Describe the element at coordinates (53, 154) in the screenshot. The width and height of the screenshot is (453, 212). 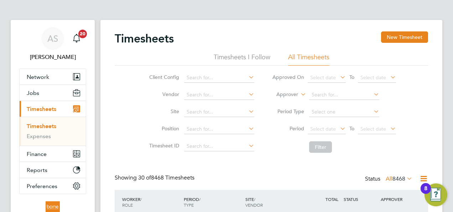
I see `button: Finance` at that location.